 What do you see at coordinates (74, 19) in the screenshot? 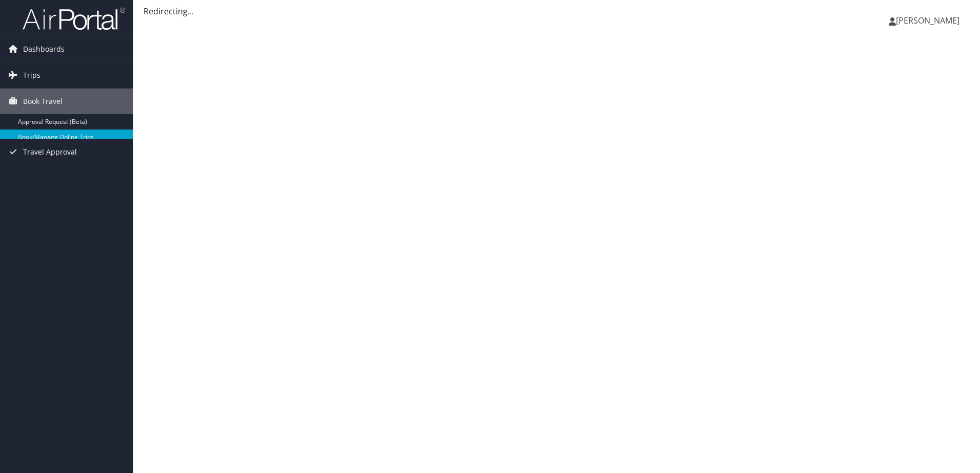
I see `img: airportal-logo.png` at bounding box center [74, 19].